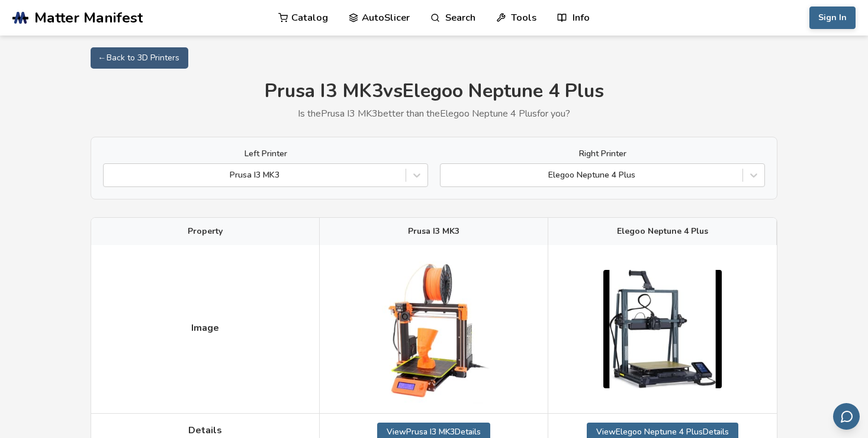  Describe the element at coordinates (846, 416) in the screenshot. I see `button: Send feedback via email` at that location.